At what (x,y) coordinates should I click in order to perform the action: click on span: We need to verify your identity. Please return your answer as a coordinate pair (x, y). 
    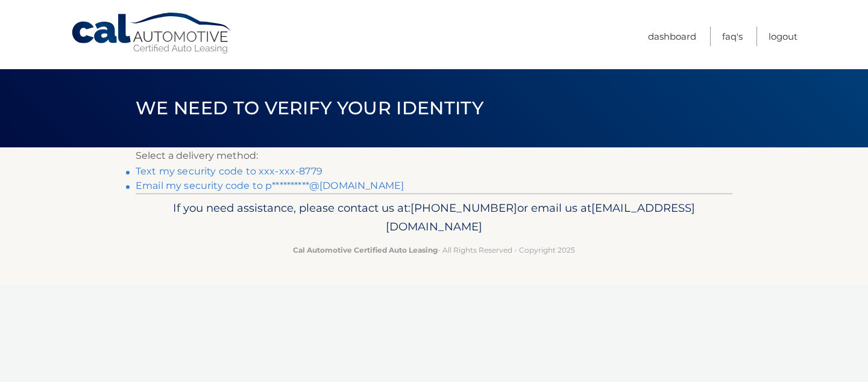
    Looking at the image, I should click on (309, 108).